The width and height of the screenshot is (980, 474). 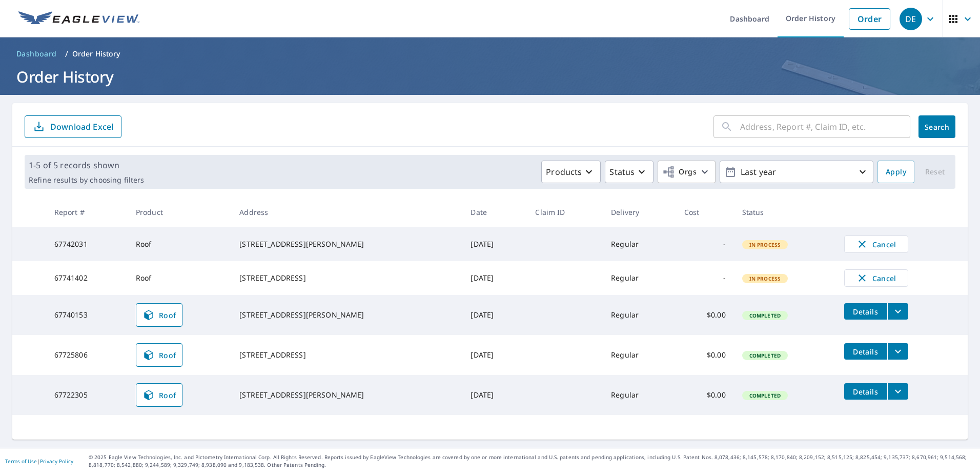 What do you see at coordinates (898, 352) in the screenshot?
I see `button: filesDropdownBtn-67725806` at bounding box center [898, 352].